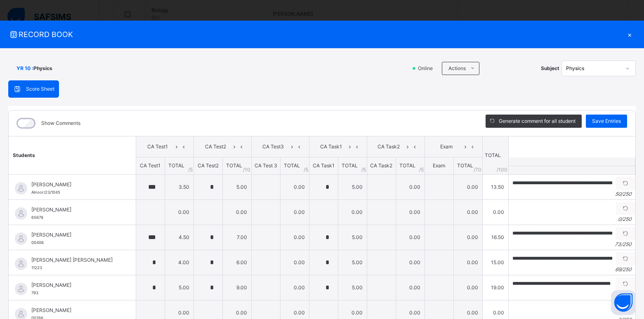  What do you see at coordinates (537, 121) in the screenshot?
I see `span: Generate comment for all student` at bounding box center [537, 121].